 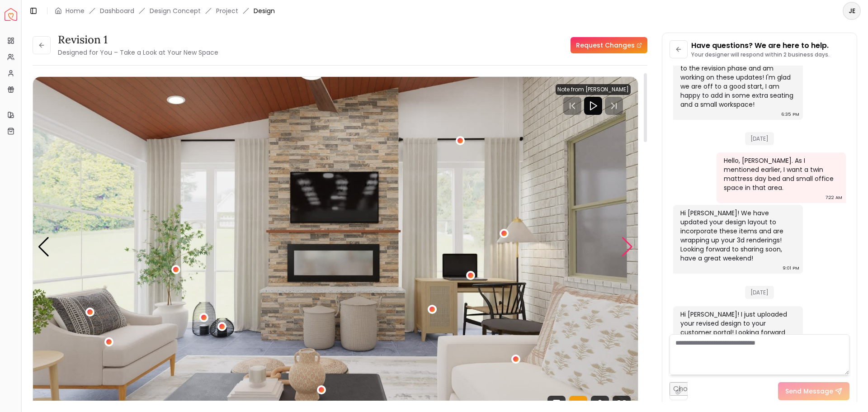 What do you see at coordinates (264, 11) in the screenshot?
I see `span: Design` at bounding box center [264, 11].